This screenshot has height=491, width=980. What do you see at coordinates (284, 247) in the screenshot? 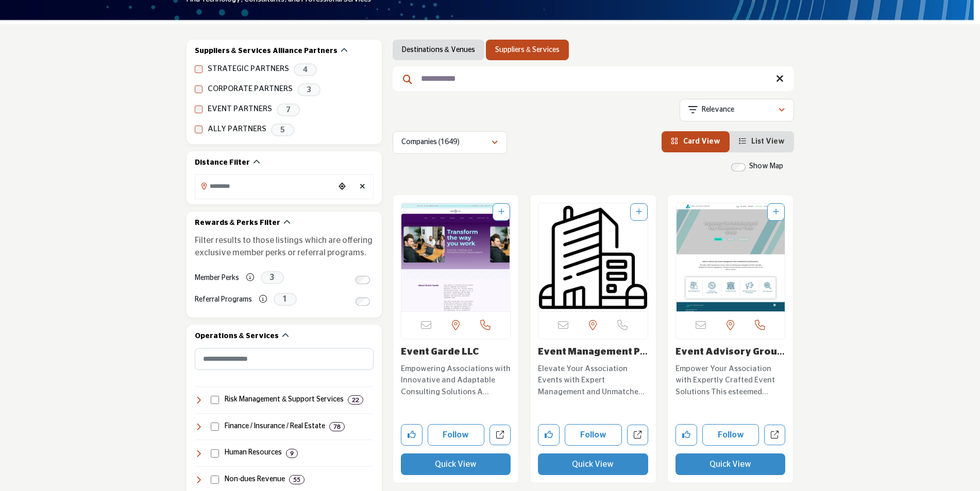
I see `p: Filter results to those listings which are offering exclusive member perks or referral programs.` at bounding box center [284, 247].